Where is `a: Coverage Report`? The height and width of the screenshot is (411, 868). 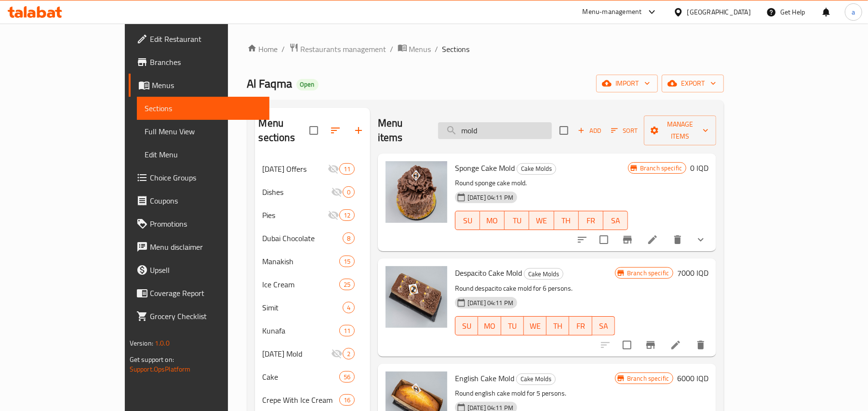 a: Coverage Report is located at coordinates (199, 293).